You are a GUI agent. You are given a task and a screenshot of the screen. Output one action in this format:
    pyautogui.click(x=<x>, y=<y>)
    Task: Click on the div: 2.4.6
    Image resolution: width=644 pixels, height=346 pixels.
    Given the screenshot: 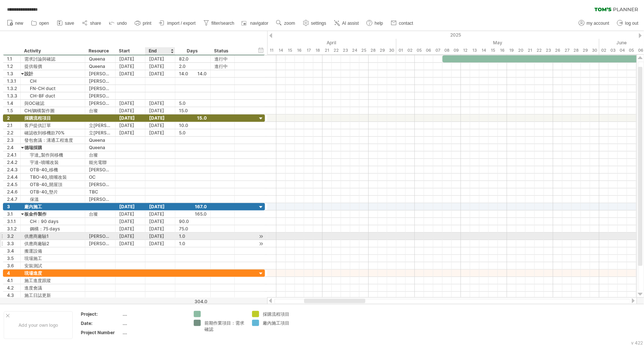 What is the action you would take?
    pyautogui.click(x=14, y=192)
    